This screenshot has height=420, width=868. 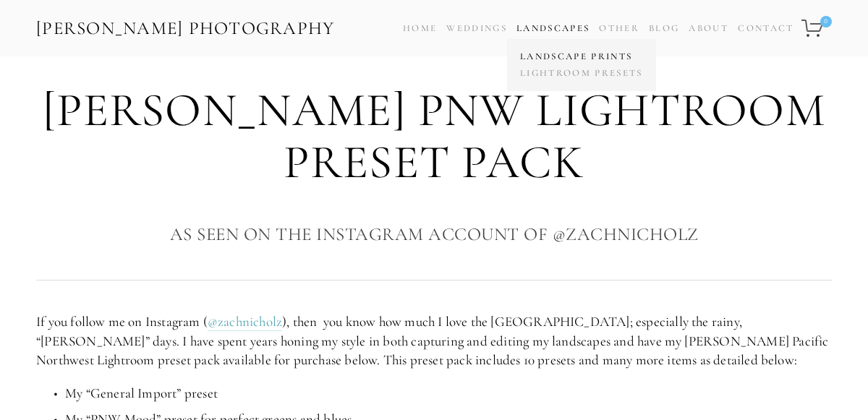 What do you see at coordinates (582, 73) in the screenshot?
I see `a: Lightroom Presets` at bounding box center [582, 73].